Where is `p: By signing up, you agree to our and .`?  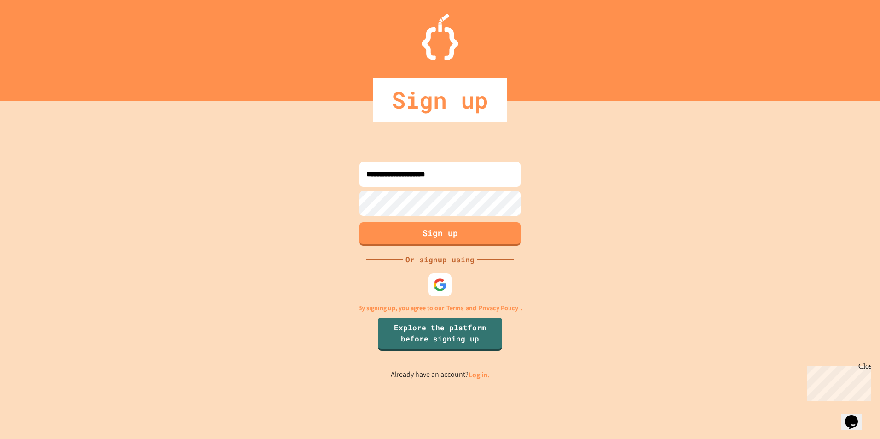 p: By signing up, you agree to our and . is located at coordinates (440, 308).